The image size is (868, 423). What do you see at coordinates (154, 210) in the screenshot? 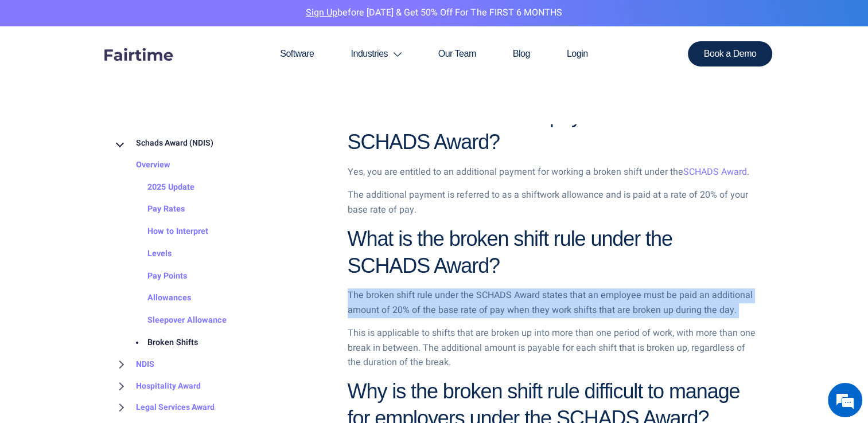
I see `a: Pay Rates` at bounding box center [154, 210].